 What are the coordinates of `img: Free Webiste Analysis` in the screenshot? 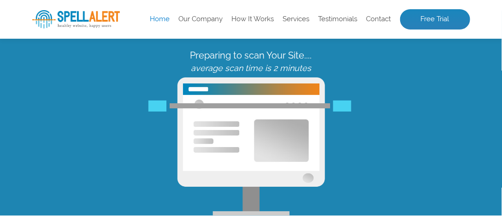 It's located at (250, 95).